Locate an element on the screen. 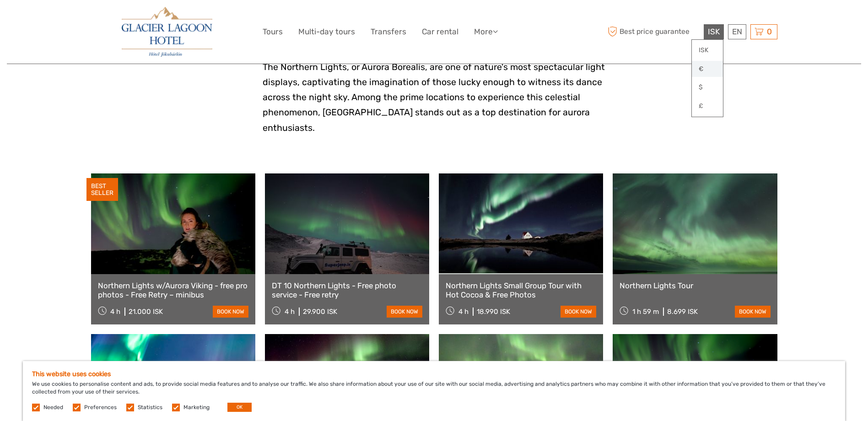 This screenshot has width=868, height=421. a: Tours is located at coordinates (273, 32).